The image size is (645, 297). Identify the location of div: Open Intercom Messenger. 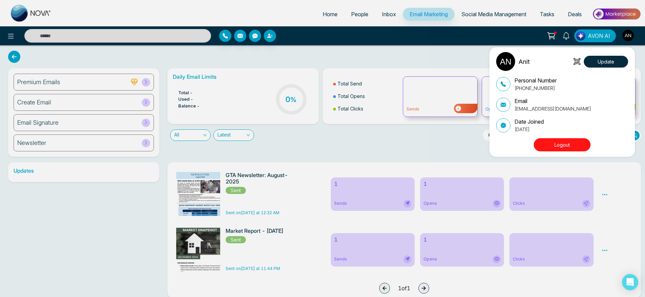
(630, 282).